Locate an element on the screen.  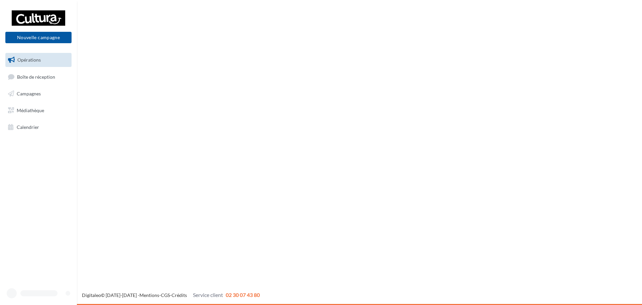
a: Digitaleo is located at coordinates (91, 295).